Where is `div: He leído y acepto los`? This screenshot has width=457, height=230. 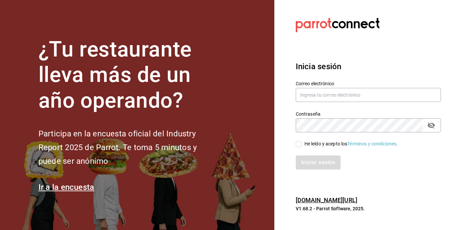
div: He leído y acepto los is located at coordinates (351, 144).